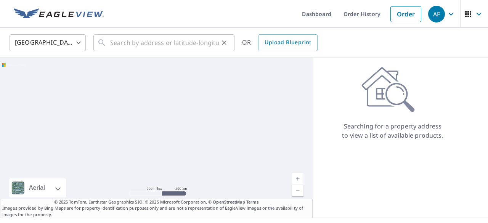  What do you see at coordinates (298, 190) in the screenshot?
I see `a: Current Level 5, Zoom Out` at bounding box center [298, 190].